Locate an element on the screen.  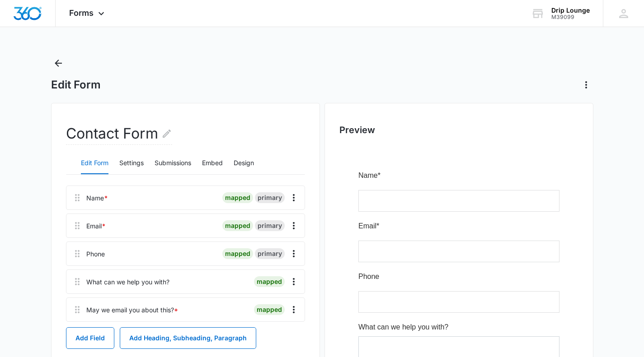
button: Edit Form Name is located at coordinates (167, 133).